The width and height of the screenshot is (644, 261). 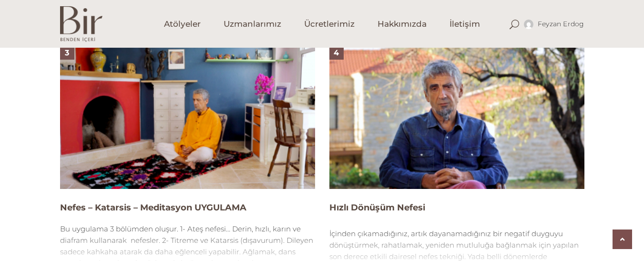 I want to click on h4: Hızlı Dönüşüm Nefesi, so click(x=457, y=207).